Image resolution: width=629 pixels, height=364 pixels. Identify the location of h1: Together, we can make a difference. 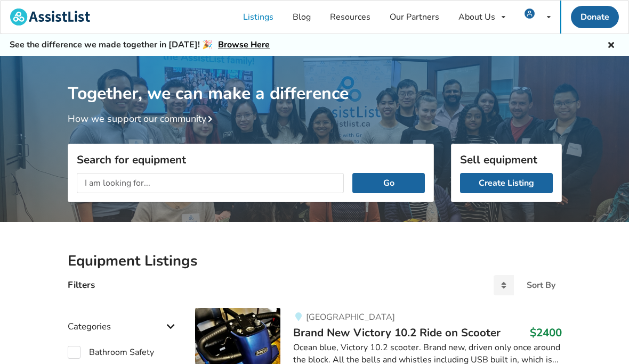
(314, 80).